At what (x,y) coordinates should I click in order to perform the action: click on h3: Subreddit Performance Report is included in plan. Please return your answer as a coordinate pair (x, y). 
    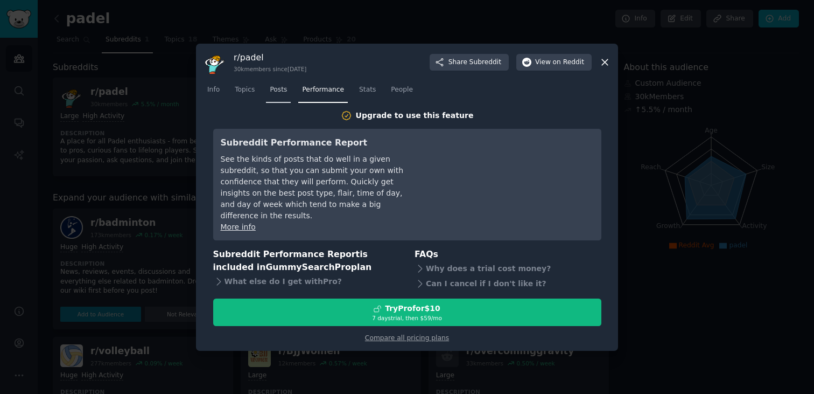
    Looking at the image, I should click on (306, 261).